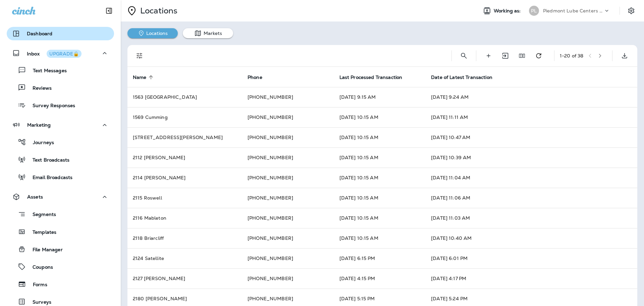 This screenshot has width=644, height=306. What do you see at coordinates (464, 56) in the screenshot?
I see `button: Search Locations` at bounding box center [464, 56].